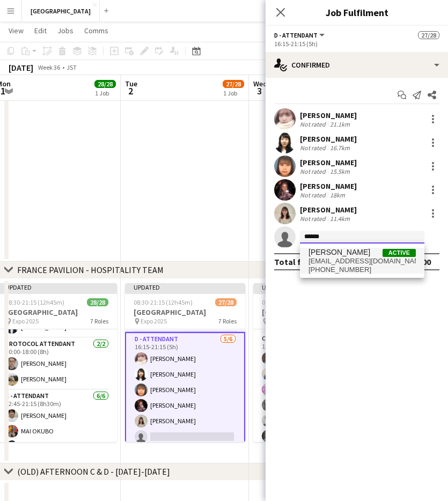 Image resolution: width=448 pixels, height=501 pixels. I want to click on div: 21.1km, so click(340, 124).